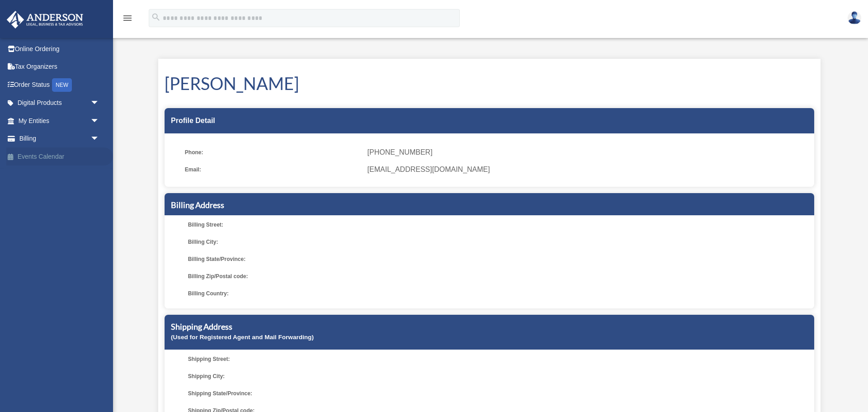 The width and height of the screenshot is (868, 412). I want to click on span: Billing Street:, so click(276, 225).